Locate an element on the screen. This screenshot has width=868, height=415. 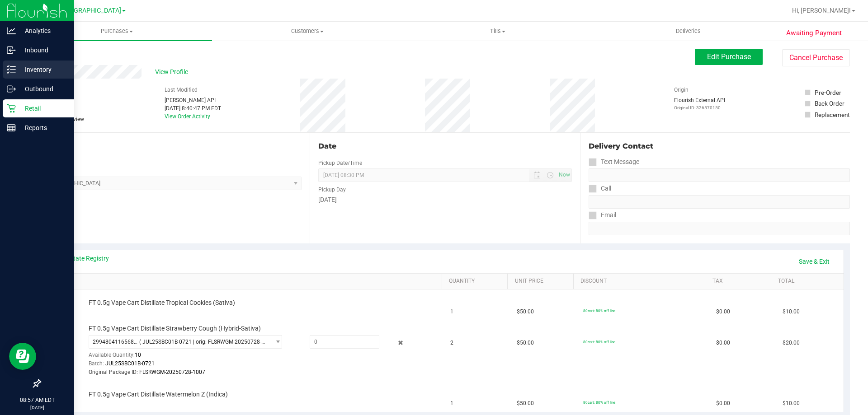
inline-svg: Inbound is located at coordinates (11, 50).